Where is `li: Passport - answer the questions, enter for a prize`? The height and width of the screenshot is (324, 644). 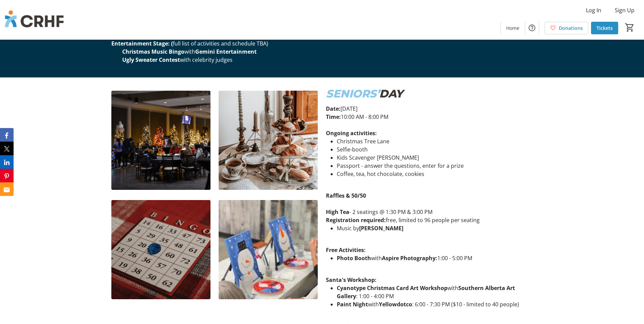
li: Passport - answer the questions, enter for a prize is located at coordinates (434, 166).